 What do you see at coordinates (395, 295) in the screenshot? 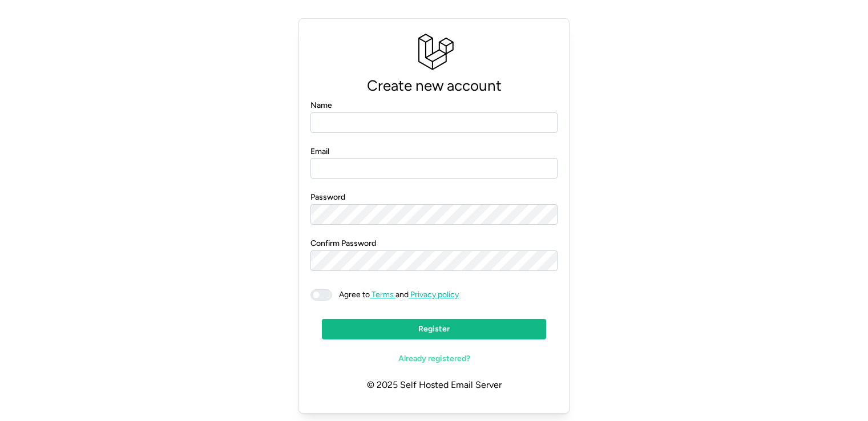
I see `span: and` at bounding box center [395, 295].